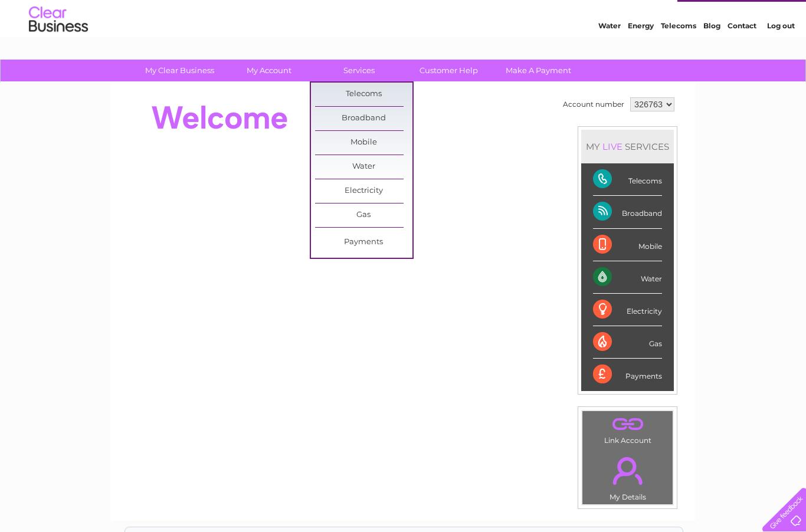 This screenshot has width=806, height=532. What do you see at coordinates (449, 70) in the screenshot?
I see `a: Customer Help` at bounding box center [449, 70].